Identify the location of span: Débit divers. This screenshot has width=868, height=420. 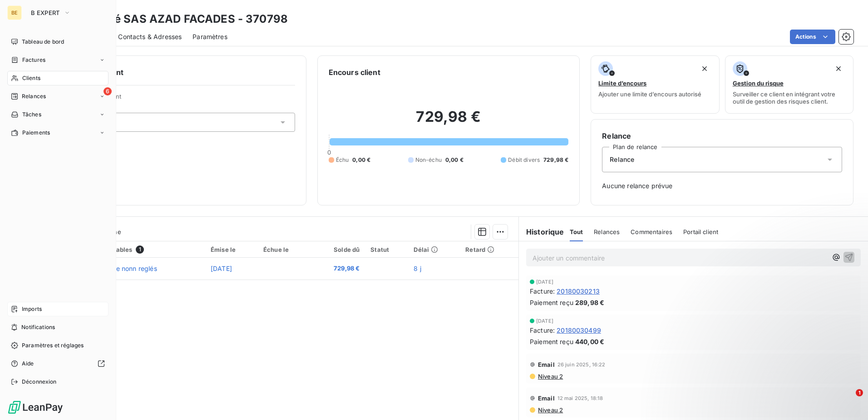
(524, 160).